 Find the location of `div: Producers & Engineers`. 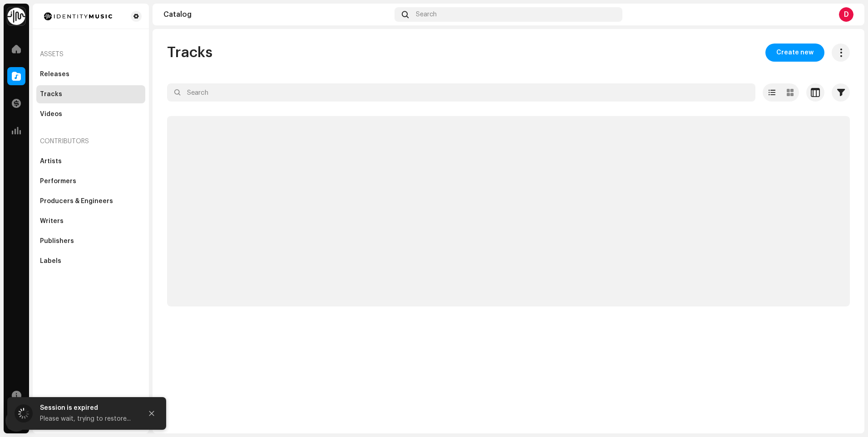

div: Producers & Engineers is located at coordinates (76, 201).